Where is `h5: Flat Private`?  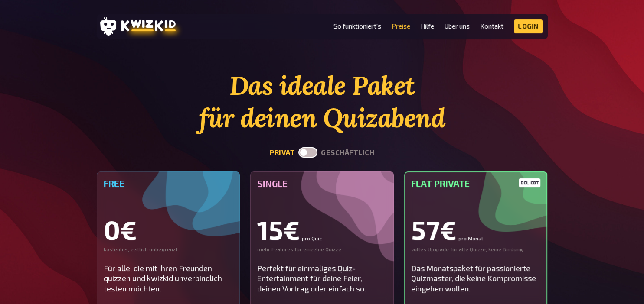 h5: Flat Private is located at coordinates (476, 184).